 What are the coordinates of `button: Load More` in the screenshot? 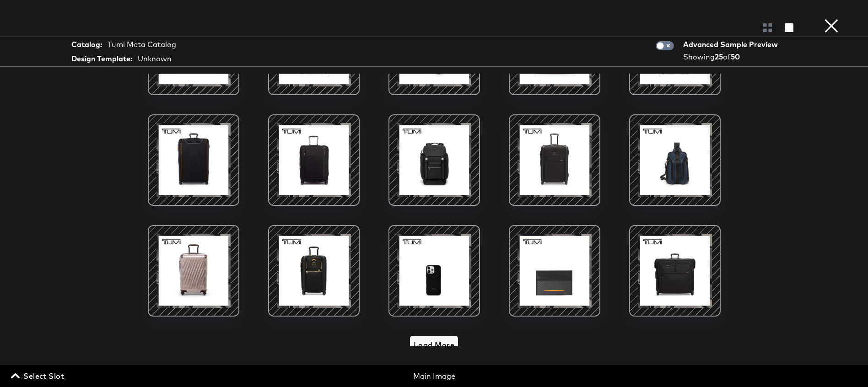 It's located at (434, 346).